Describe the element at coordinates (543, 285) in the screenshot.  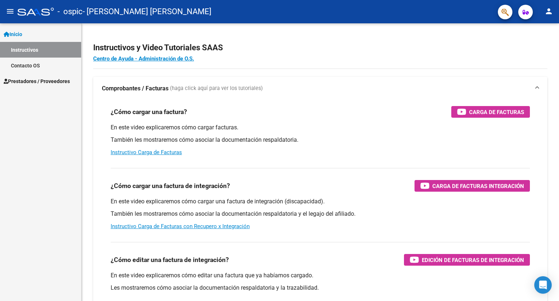
I see `div: Open Intercom Messenger` at that location.